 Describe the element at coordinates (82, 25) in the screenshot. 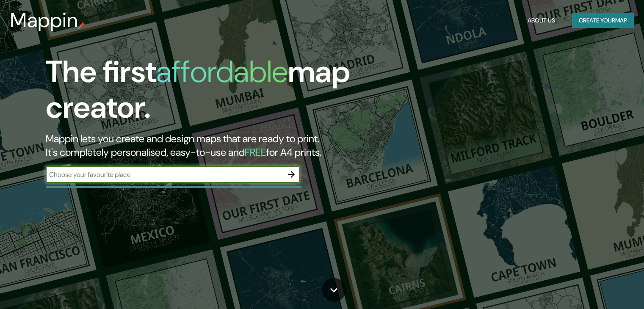

I see `img: mappin-pin` at that location.